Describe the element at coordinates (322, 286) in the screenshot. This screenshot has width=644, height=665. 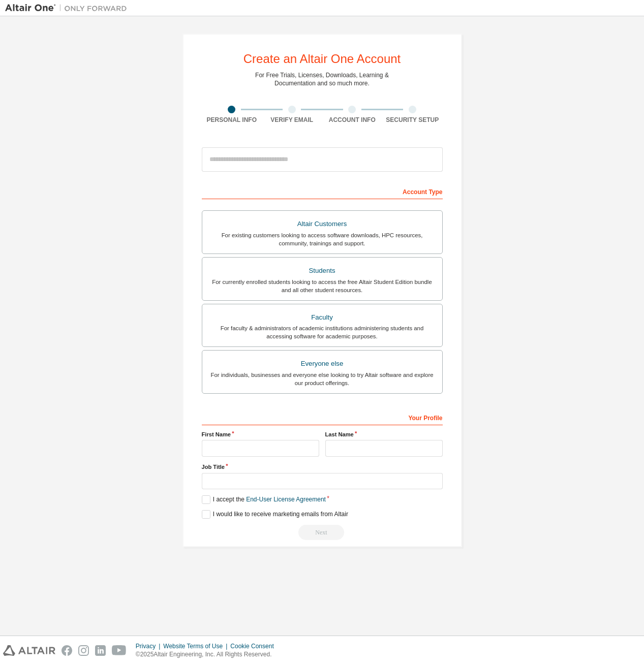
I see `div: For currently enrolled students looking to access the free Altair Student Edition bundle and all ...` at that location.